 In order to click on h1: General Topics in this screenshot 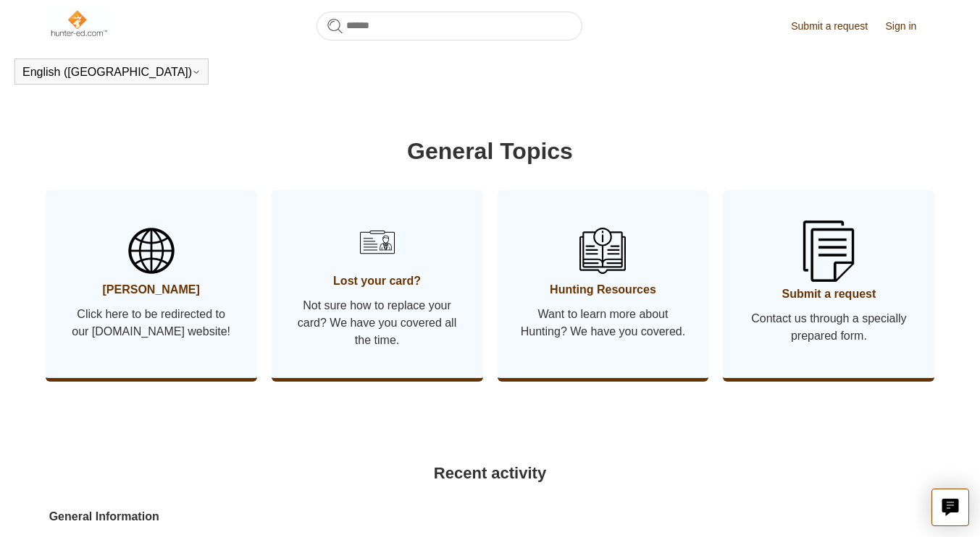, I will do `click(490, 151)`.